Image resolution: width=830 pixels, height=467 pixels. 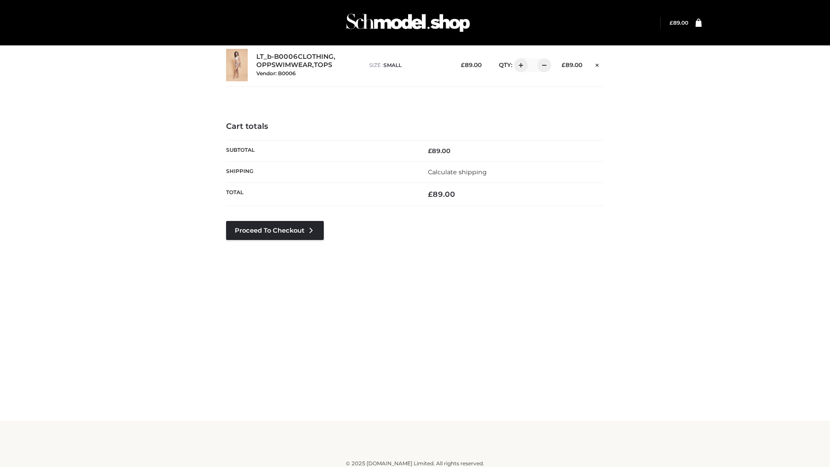 What do you see at coordinates (408, 65) in the screenshot?
I see `p: size :` at bounding box center [408, 65].